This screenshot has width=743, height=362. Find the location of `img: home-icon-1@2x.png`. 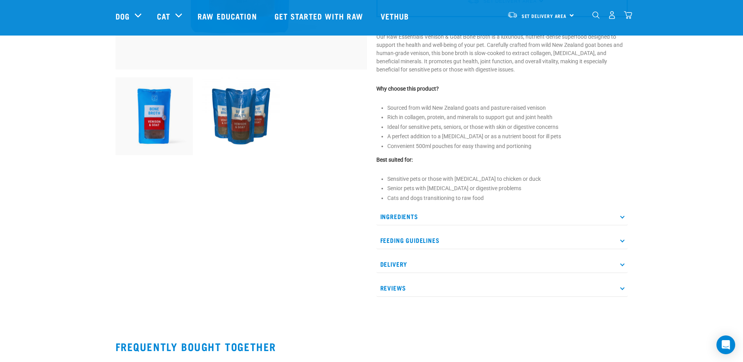

img: home-icon-1@2x.png is located at coordinates (596, 15).